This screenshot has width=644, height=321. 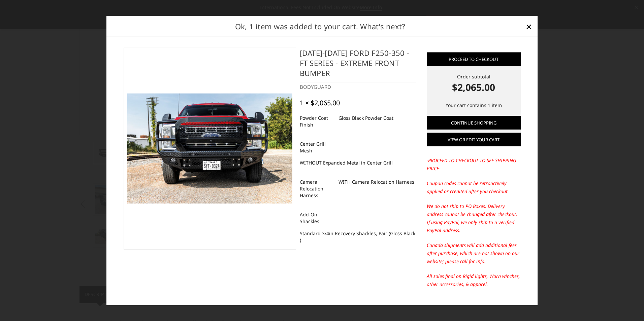 What do you see at coordinates (316, 122) in the screenshot?
I see `dt: Powder Coat Finish` at bounding box center [316, 122].